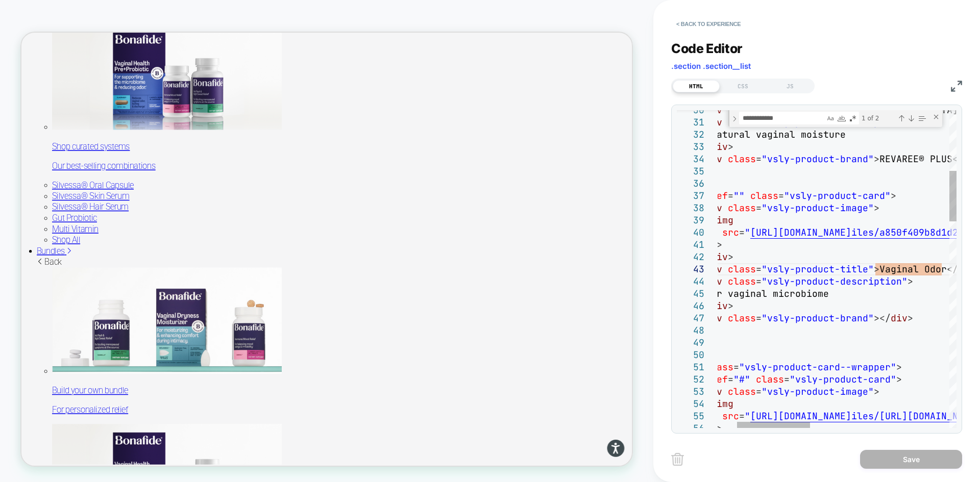  I want to click on div: 44, so click(691, 282).